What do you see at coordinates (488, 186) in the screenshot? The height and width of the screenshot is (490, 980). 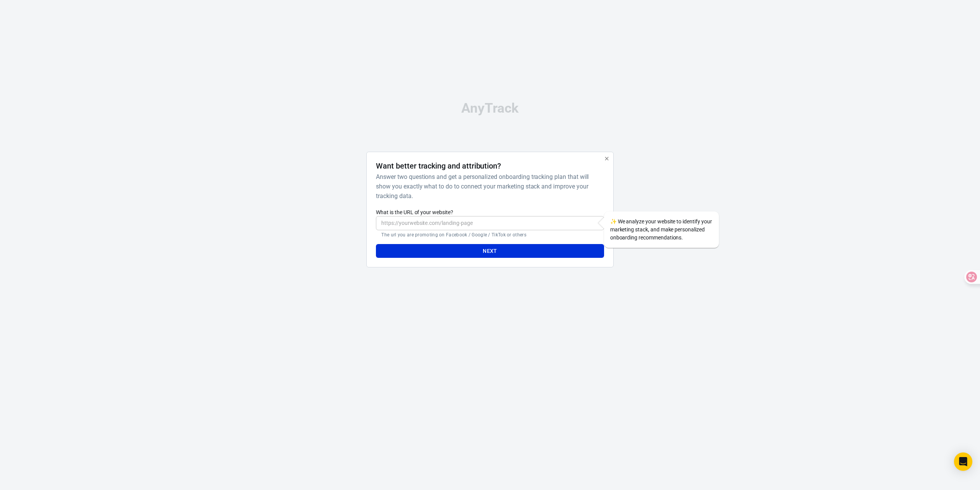 I see `h6: Answer two questions and get a personalized onboarding tracking plan that will show you exactly w...` at bounding box center [488, 186].